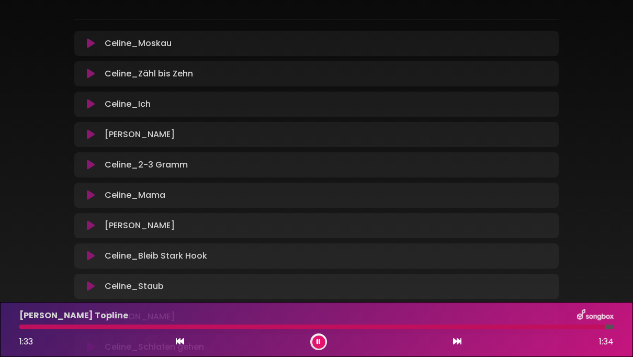  I want to click on span: 1:34, so click(606, 341).